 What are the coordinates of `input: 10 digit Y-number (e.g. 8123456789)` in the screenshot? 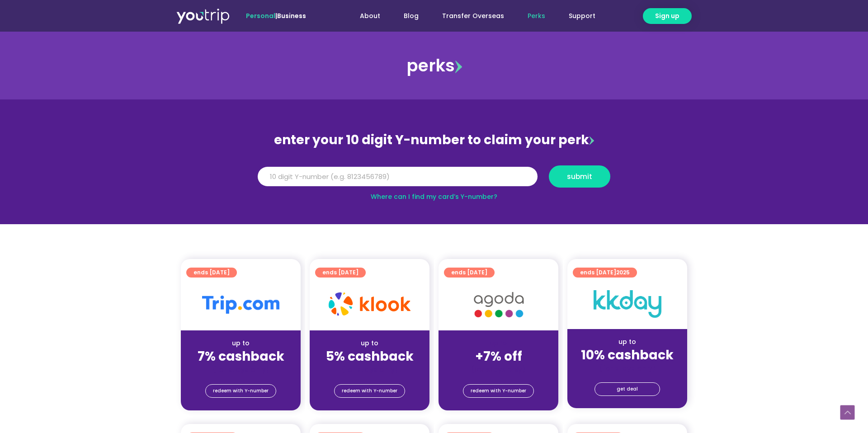 It's located at (398, 177).